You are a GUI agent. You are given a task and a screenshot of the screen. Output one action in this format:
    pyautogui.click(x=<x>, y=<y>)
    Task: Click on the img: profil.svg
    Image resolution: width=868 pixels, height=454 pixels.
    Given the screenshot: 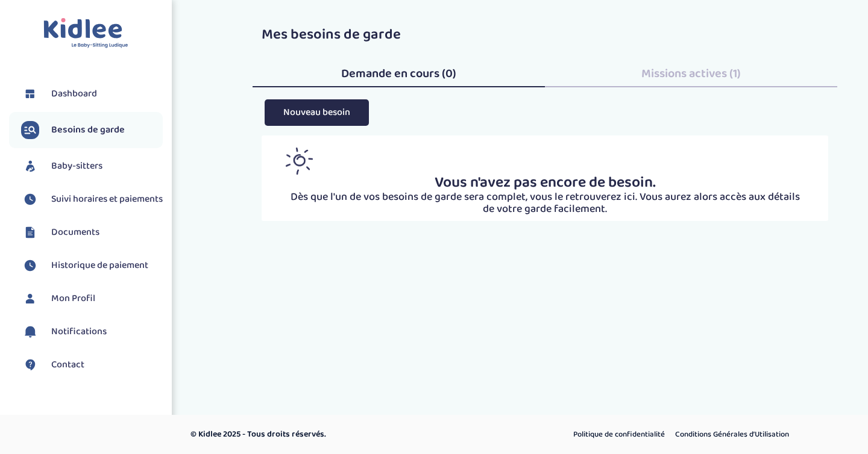 What is the action you would take?
    pyautogui.click(x=30, y=299)
    